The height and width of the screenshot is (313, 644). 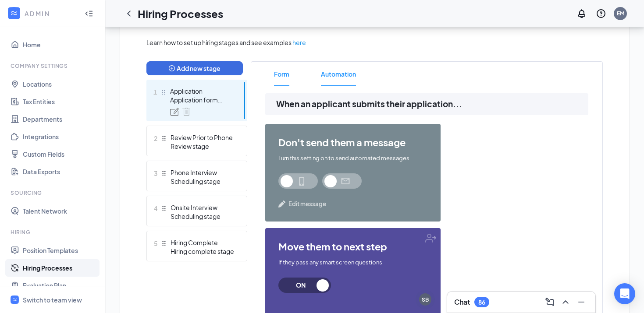 What do you see at coordinates (299, 42) in the screenshot?
I see `a: here` at bounding box center [299, 42].